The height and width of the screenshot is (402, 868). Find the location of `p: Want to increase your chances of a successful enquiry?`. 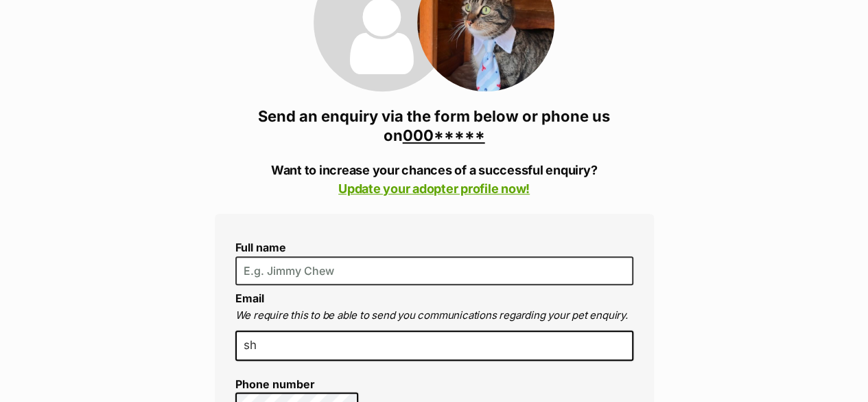

p: Want to increase your chances of a successful enquiry? is located at coordinates (434, 179).